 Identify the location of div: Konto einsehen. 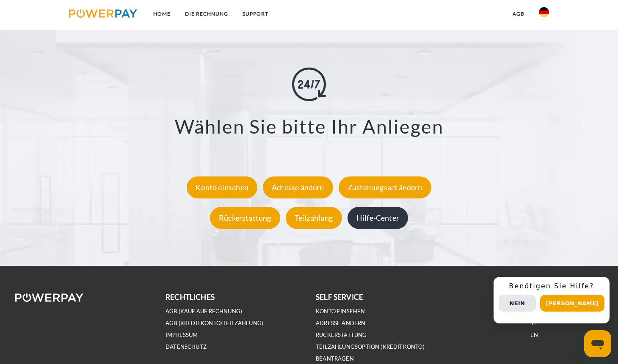
(222, 188).